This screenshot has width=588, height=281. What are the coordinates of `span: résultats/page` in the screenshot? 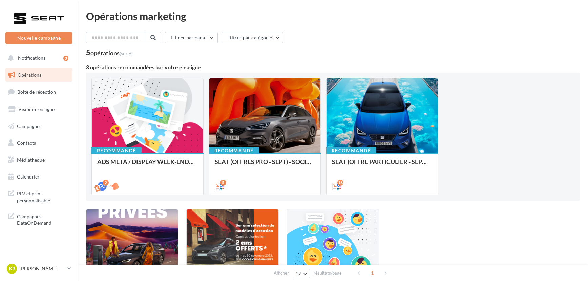 It's located at (328, 272).